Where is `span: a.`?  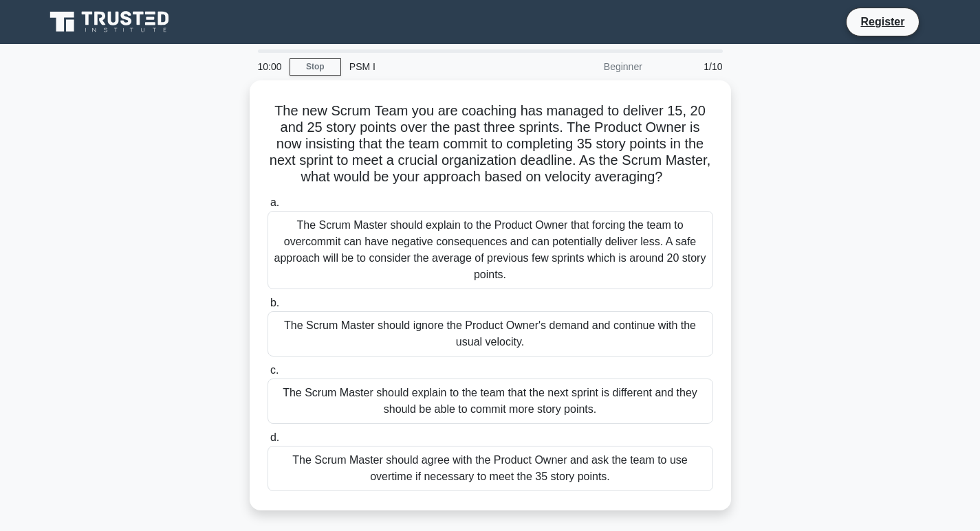 span: a. is located at coordinates (274, 202).